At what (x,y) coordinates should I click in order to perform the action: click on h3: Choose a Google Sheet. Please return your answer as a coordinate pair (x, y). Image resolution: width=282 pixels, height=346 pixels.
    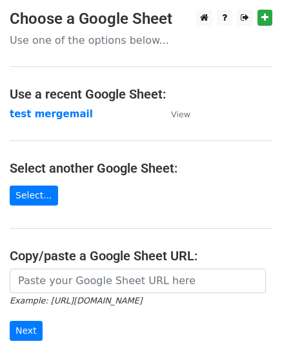
    Looking at the image, I should click on (141, 19).